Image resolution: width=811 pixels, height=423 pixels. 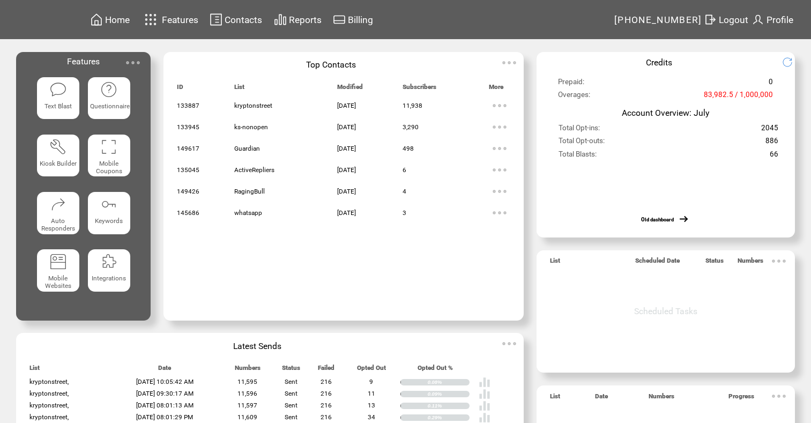 What do you see at coordinates (657, 219) in the screenshot?
I see `a: Old dashboard` at bounding box center [657, 219].